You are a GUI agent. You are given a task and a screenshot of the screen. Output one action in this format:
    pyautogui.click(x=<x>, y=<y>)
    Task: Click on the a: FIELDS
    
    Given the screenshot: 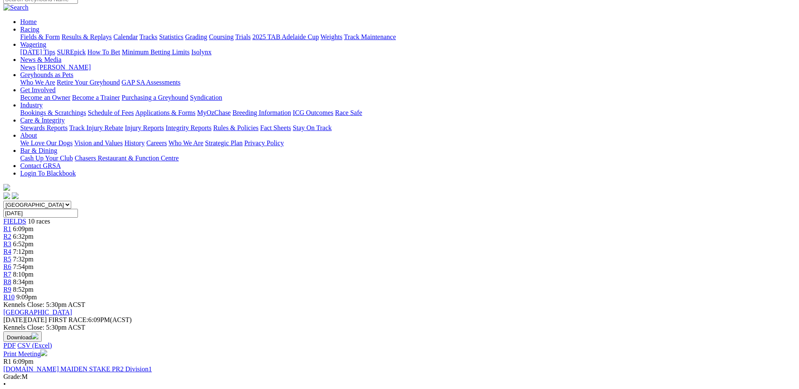 What is the action you would take?
    pyautogui.click(x=15, y=221)
    